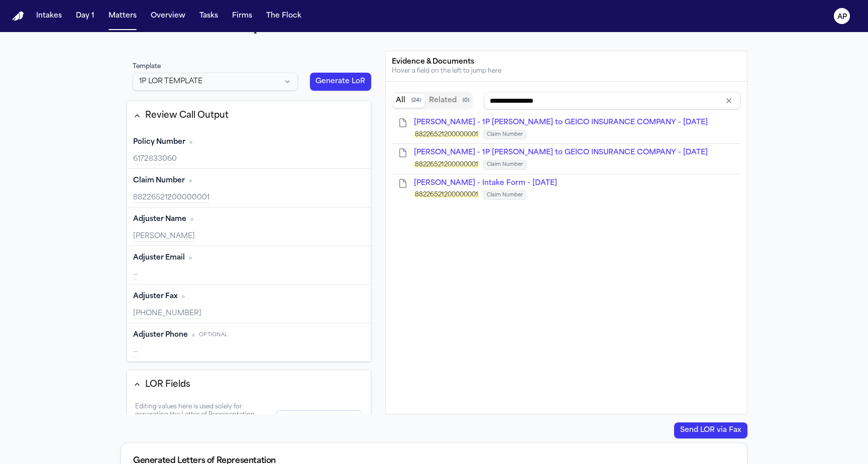  Describe the element at coordinates (208, 16) in the screenshot. I see `a: Tasks` at that location.